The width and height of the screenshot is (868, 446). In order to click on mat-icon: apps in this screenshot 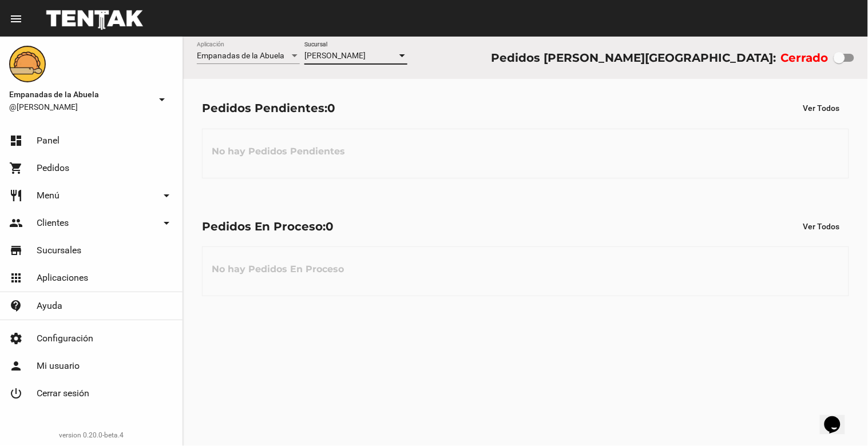, I will do `click(16, 278)`.